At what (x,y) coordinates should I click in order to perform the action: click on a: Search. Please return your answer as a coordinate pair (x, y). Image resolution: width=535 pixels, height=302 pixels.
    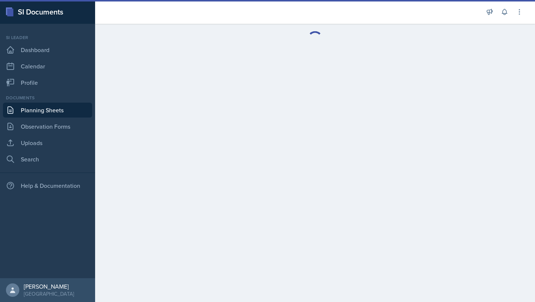
    Looking at the image, I should click on (48, 159).